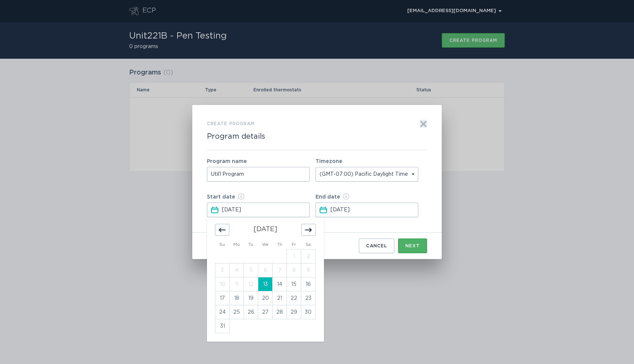 This screenshot has height=364, width=634. I want to click on td: Tuesday, August 26, 2025, so click(251, 312).